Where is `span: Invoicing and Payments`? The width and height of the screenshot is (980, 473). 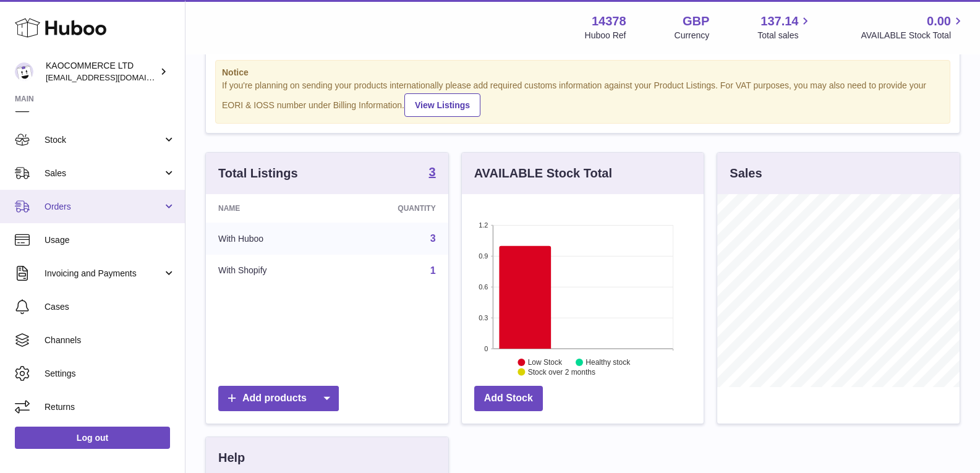
span: Invoicing and Payments is located at coordinates (104, 273).